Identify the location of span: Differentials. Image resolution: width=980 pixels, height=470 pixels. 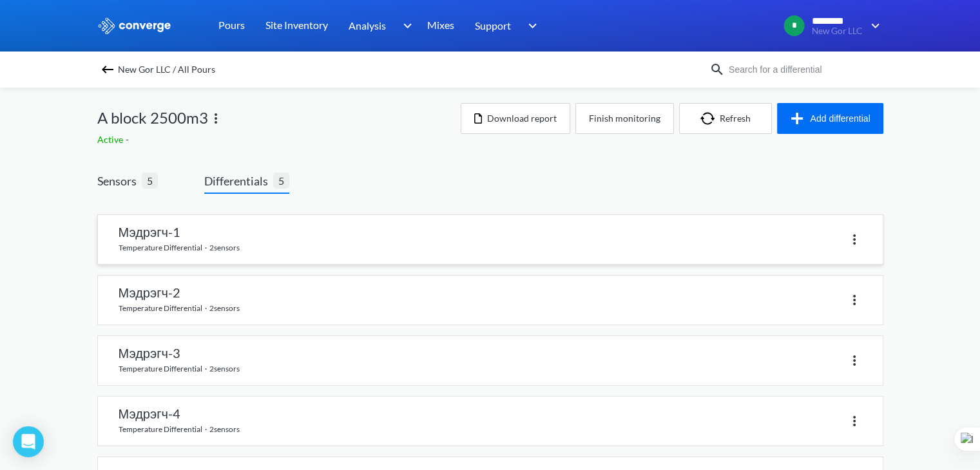
(238, 181).